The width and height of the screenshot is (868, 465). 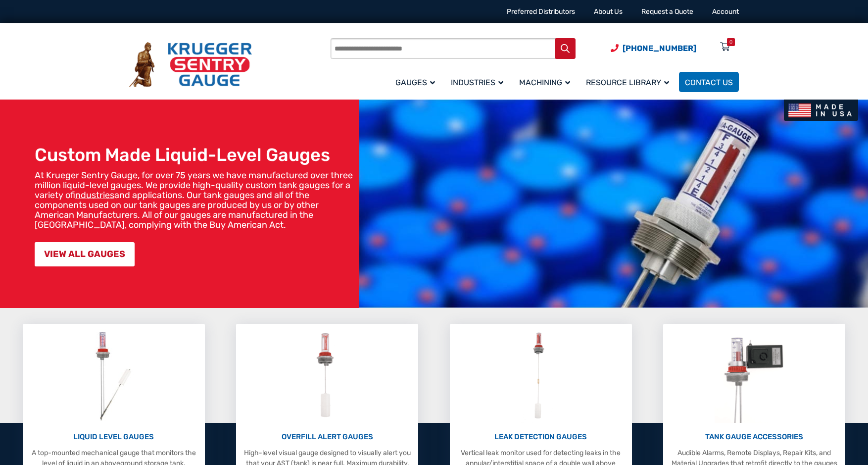 I want to click on p: LEAK DETECTION GAUGES, so click(x=541, y=437).